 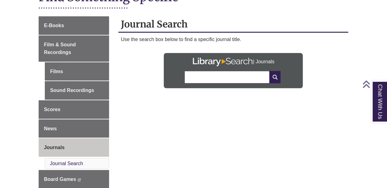 What do you see at coordinates (233, 24) in the screenshot?
I see `h2: Journal Search` at bounding box center [233, 24].